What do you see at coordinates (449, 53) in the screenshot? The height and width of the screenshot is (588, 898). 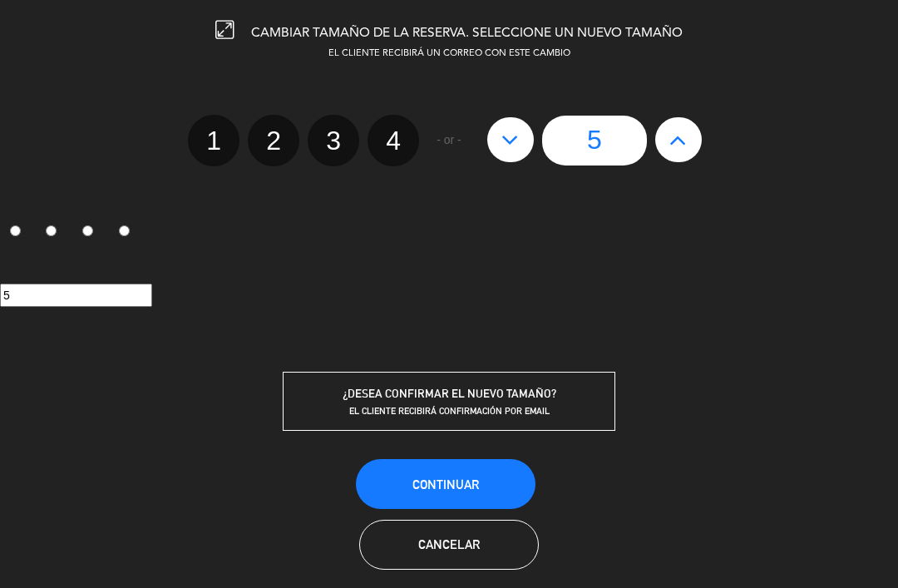 I see `span: EL CLIENTE RECIBIRÁ UN CORREO CON ESTE CAMBIO` at bounding box center [449, 53].